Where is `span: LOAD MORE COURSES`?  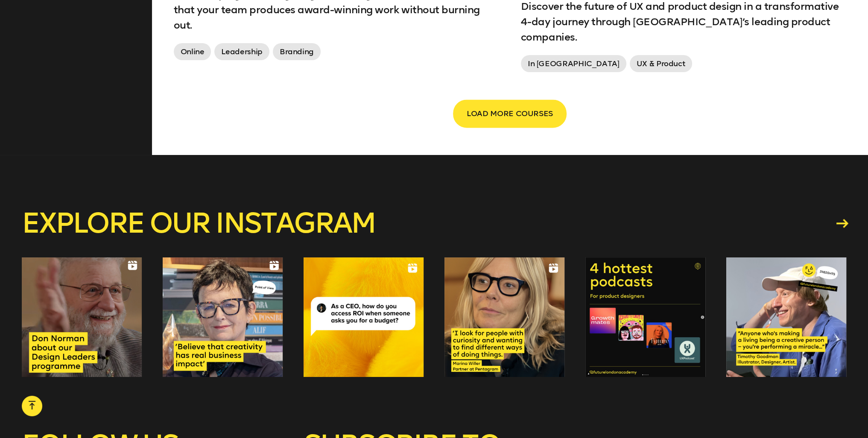 span: LOAD MORE COURSES is located at coordinates (510, 113).